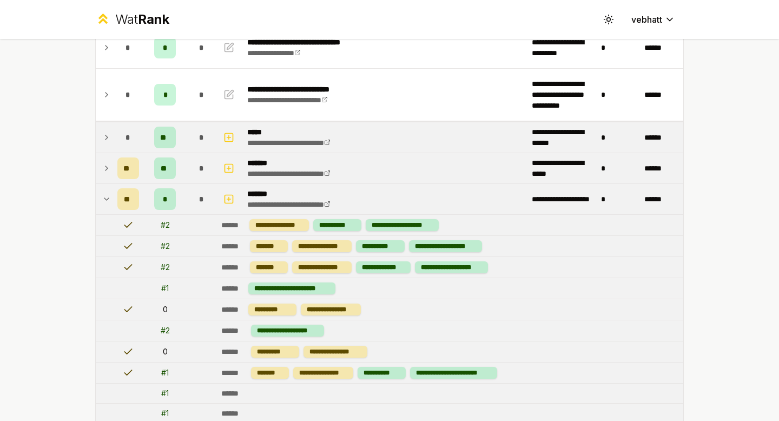 This screenshot has width=779, height=421. What do you see at coordinates (154, 19) in the screenshot?
I see `span: Rank` at bounding box center [154, 19].